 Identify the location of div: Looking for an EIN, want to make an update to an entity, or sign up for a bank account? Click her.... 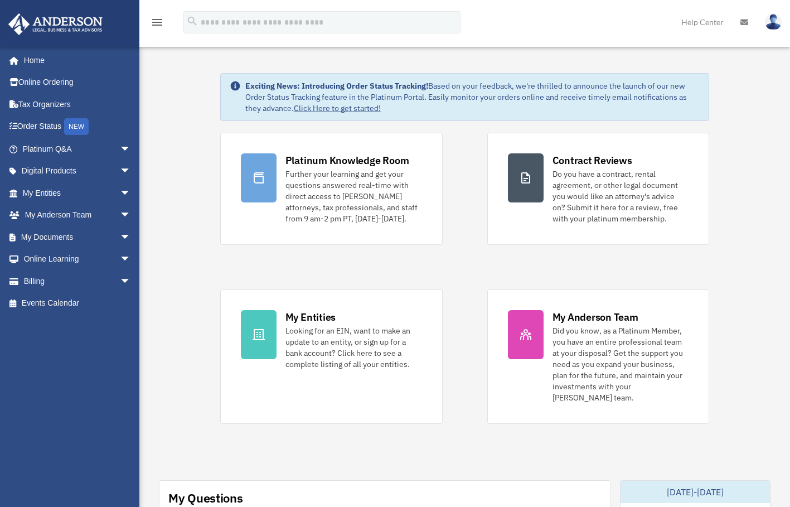
(354, 348).